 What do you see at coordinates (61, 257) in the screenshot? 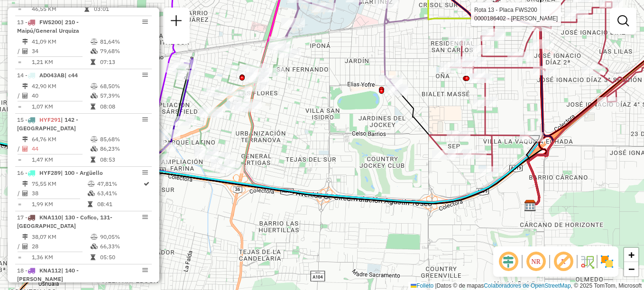
I see `td: 1,36 KM` at bounding box center [61, 257].